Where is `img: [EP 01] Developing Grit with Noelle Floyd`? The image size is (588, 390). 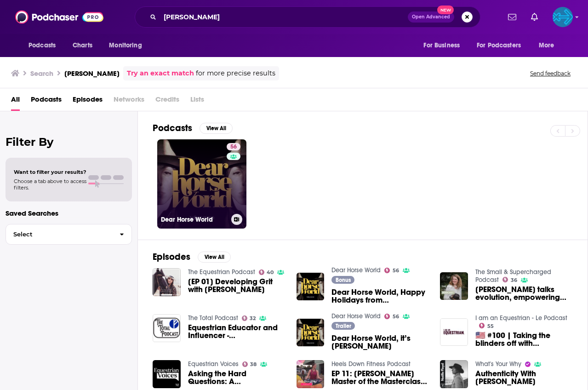 img: [EP 01] Developing Grit with Noelle Floyd is located at coordinates (167, 282).